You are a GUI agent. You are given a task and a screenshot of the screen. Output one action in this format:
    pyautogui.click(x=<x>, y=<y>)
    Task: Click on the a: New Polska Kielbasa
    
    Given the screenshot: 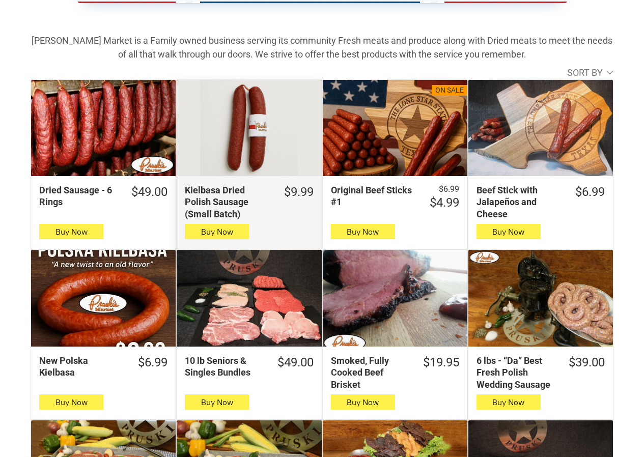 What is the action you would take?
    pyautogui.click(x=103, y=298)
    